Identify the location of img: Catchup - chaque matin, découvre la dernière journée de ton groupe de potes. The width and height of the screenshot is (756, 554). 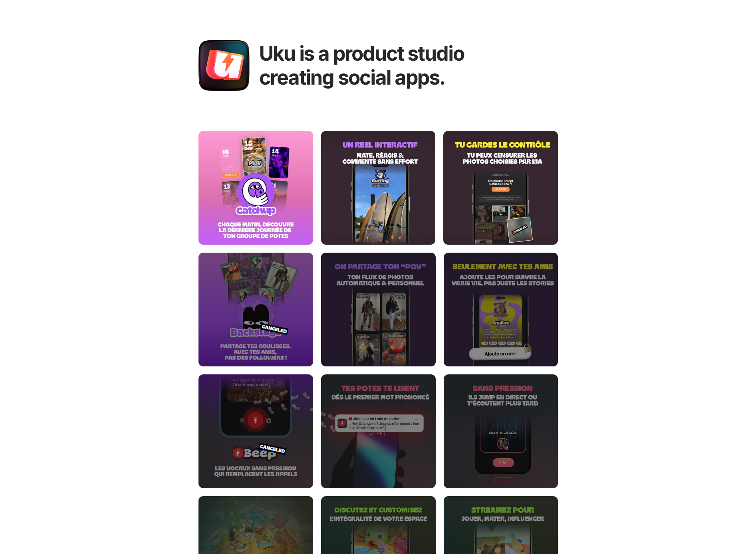
(256, 188).